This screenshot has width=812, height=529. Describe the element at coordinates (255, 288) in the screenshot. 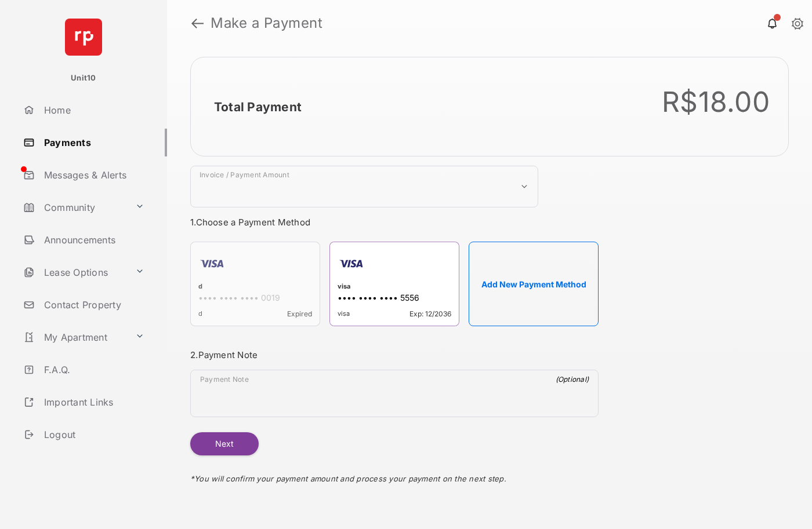

I see `div: d` at that location.